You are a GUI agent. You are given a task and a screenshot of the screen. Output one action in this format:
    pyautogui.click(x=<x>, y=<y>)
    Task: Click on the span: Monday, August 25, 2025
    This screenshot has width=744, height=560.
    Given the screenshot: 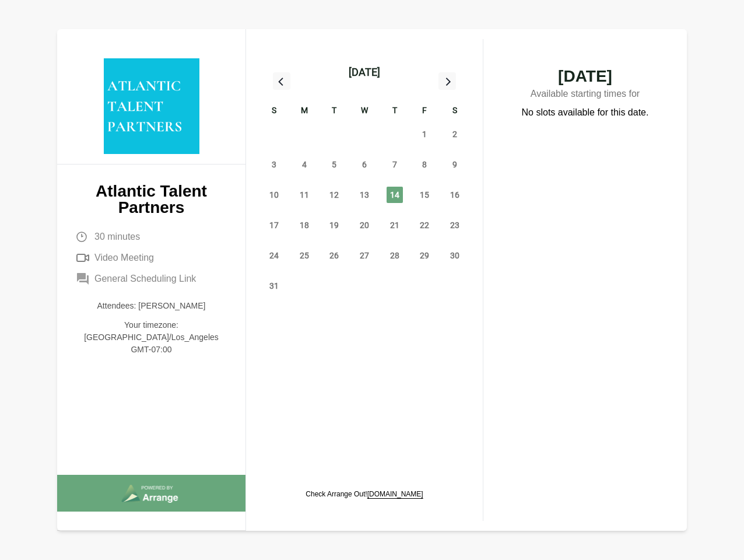 What is the action you would take?
    pyautogui.click(x=305, y=255)
    